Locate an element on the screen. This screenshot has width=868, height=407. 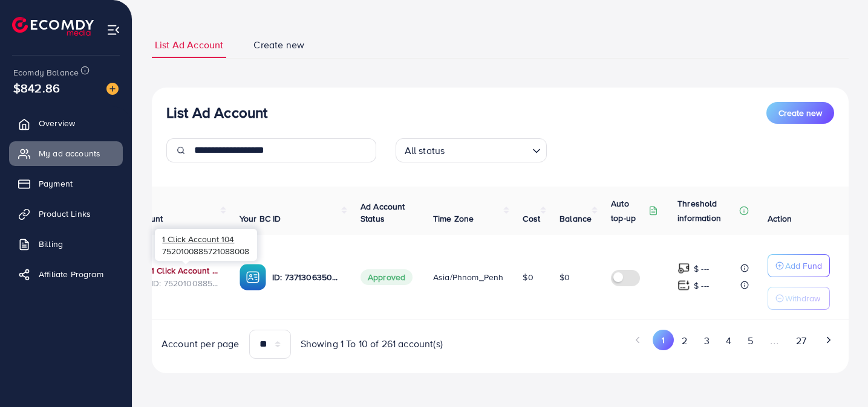
span: Your BC ID is located at coordinates (260, 219).